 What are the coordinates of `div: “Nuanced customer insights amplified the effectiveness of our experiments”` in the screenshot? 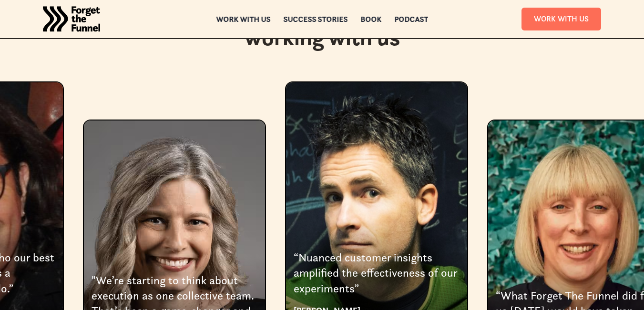 It's located at (376, 272).